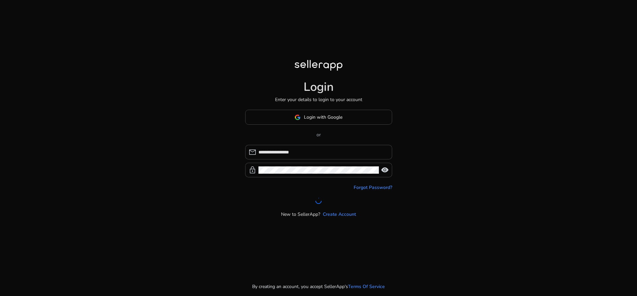 The height and width of the screenshot is (296, 637). What do you see at coordinates (318, 100) in the screenshot?
I see `p: Enter your details to login to your account` at bounding box center [318, 100].